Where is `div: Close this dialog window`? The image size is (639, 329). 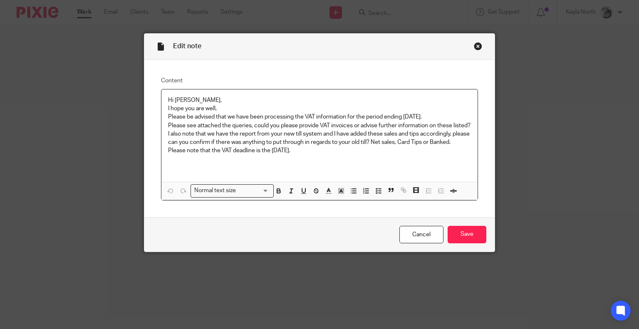 div: Close this dialog window is located at coordinates (478, 46).